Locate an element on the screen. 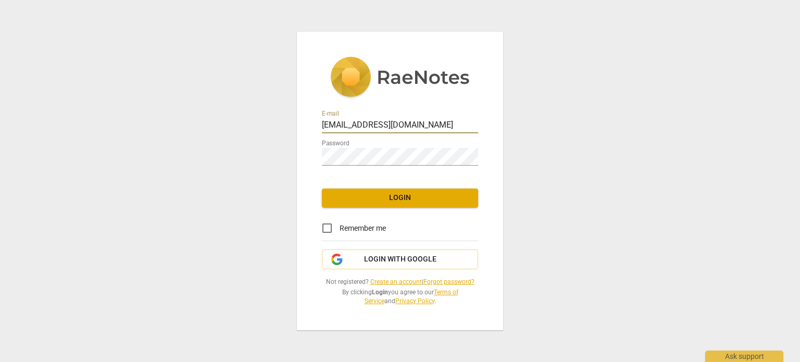  label: Password is located at coordinates (335, 144).